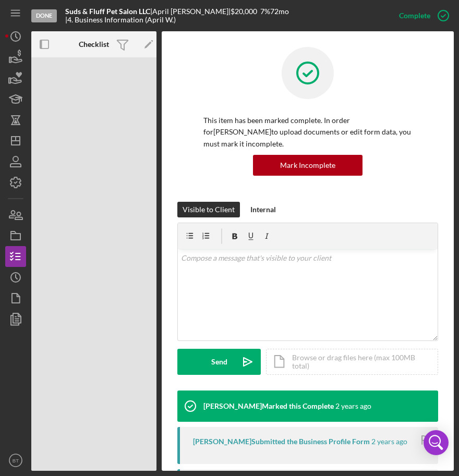 The height and width of the screenshot is (476, 459). I want to click on div: Open Intercom Messenger, so click(436, 442).